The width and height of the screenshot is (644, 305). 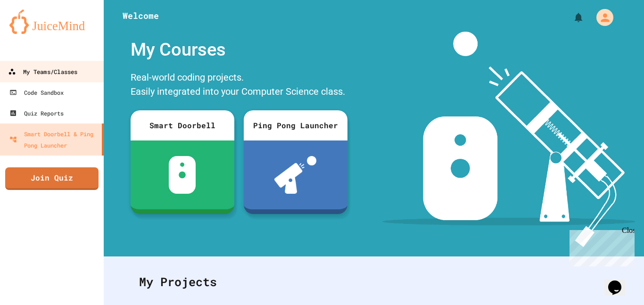 I want to click on div: Real-world coding projects. Easily integrated into your Computer Science class., so click(x=239, y=85).